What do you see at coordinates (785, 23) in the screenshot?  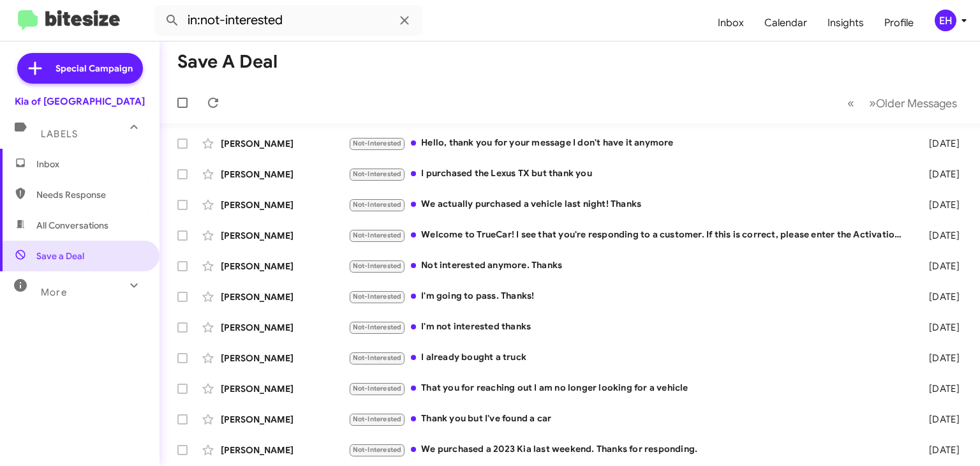 I see `a: Calendar` at bounding box center [785, 23].